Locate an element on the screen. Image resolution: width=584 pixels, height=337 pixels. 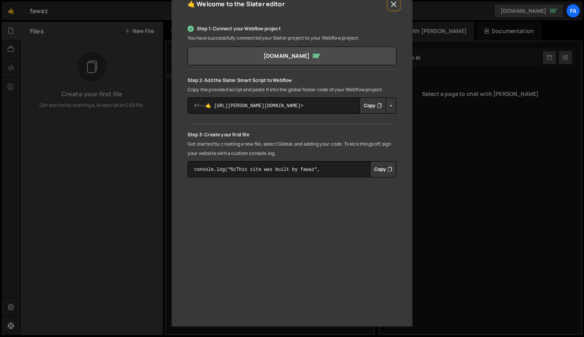
a: fa is located at coordinates (573, 11).